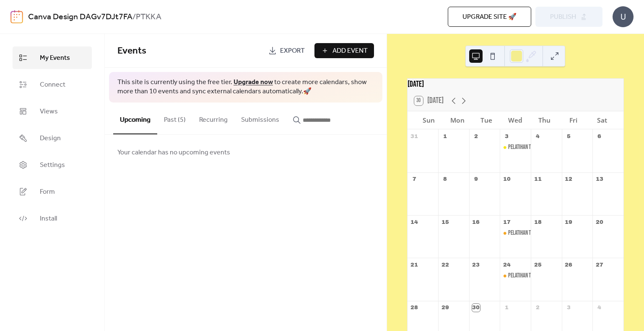 The image size is (644, 331). Describe the element at coordinates (253, 82) in the screenshot. I see `a: Upgrade now` at that location.